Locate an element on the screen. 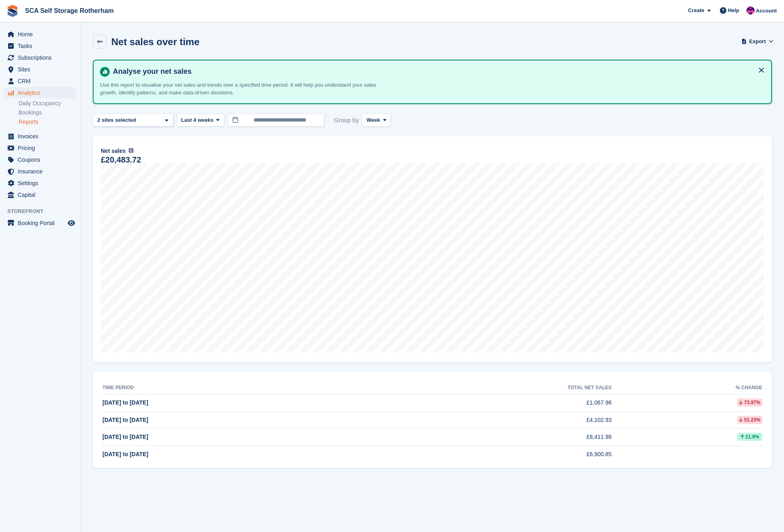 The height and width of the screenshot is (532, 784). a: Preview store is located at coordinates (72, 223).